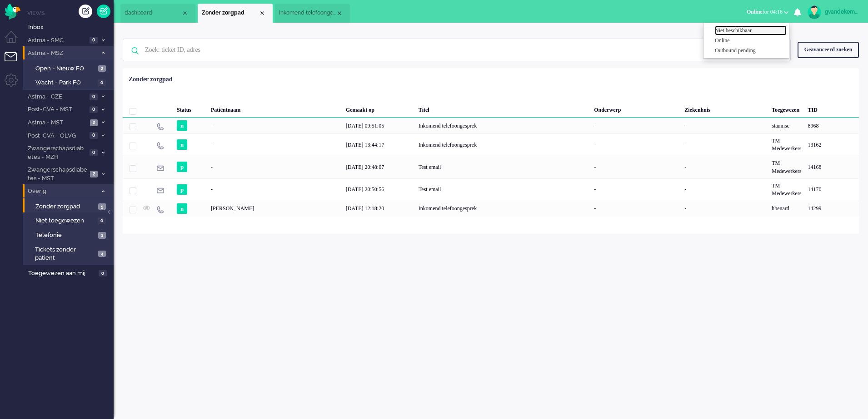 This screenshot has width=868, height=419. Describe the element at coordinates (458, 50) in the screenshot. I see `input: Zoek: ticket ID, adres` at that location.